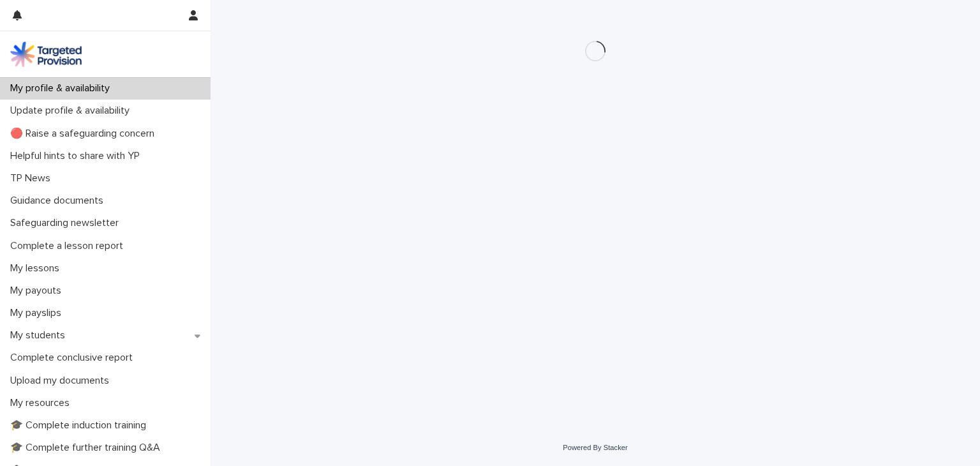 The width and height of the screenshot is (980, 466). Describe the element at coordinates (38, 313) in the screenshot. I see `p: My payslips` at that location.